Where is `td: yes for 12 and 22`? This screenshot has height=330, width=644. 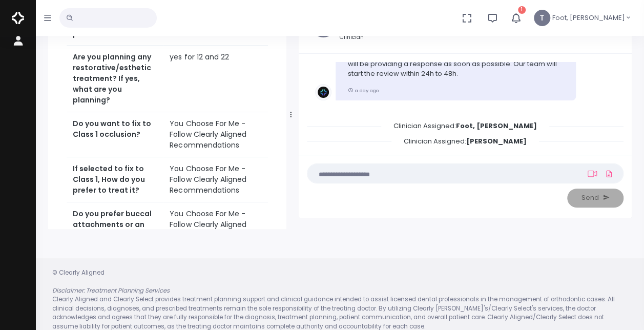
td: yes for 12 and 22 is located at coordinates (216, 79).